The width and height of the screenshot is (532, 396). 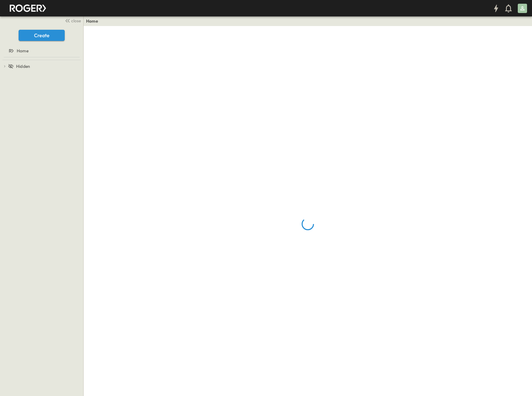 What do you see at coordinates (42, 35) in the screenshot?
I see `button: Create` at bounding box center [42, 35].